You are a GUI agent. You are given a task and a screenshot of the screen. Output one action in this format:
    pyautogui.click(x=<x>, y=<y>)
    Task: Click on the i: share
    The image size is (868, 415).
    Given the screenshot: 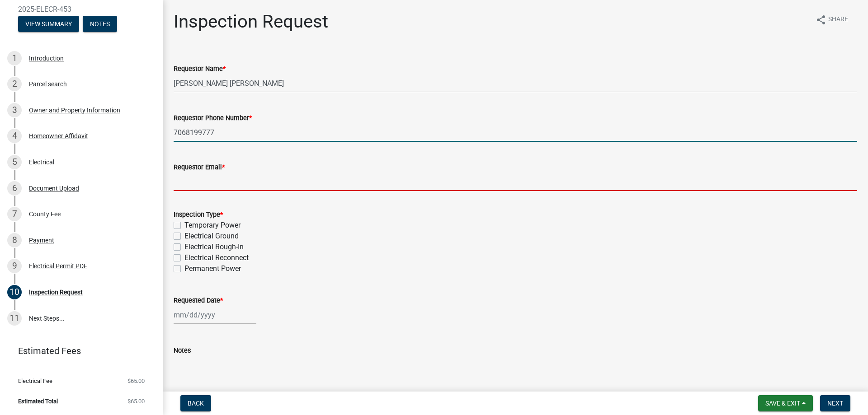 What is the action you would take?
    pyautogui.click(x=821, y=20)
    